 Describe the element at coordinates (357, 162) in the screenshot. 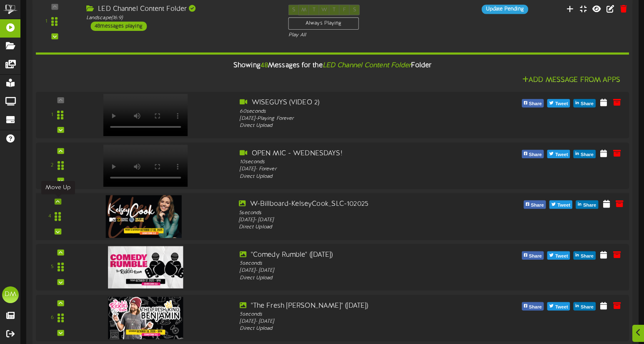

I see `div: 10 seconds` at that location.